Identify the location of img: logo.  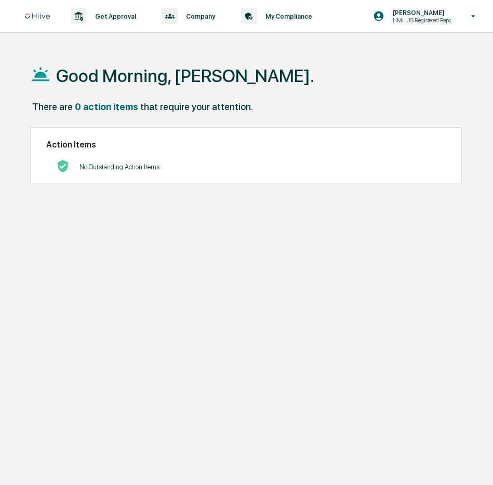
(37, 16).